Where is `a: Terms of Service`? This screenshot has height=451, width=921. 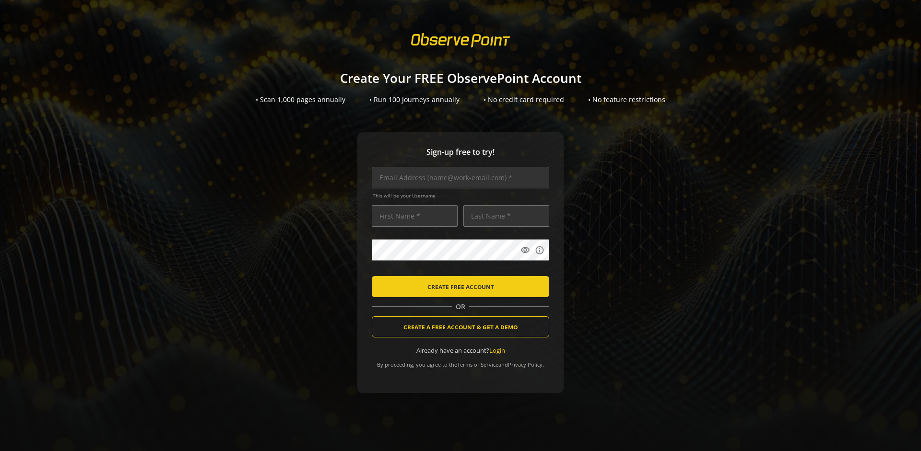
a: Terms of Service is located at coordinates (478, 365).